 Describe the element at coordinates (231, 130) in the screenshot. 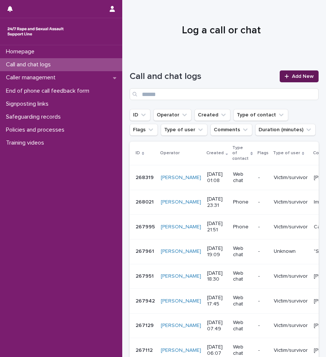

I see `button: Comments` at that location.